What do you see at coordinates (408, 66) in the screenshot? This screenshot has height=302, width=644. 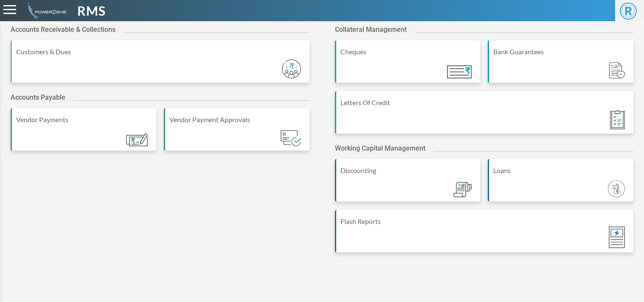 I see `a: Cheques Module_ic` at bounding box center [408, 66].